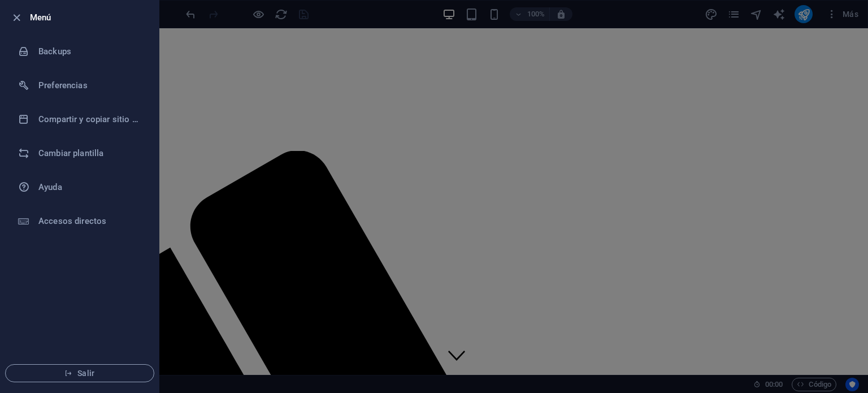 The height and width of the screenshot is (393, 868). Describe the element at coordinates (79, 188) in the screenshot. I see `a: Ayuda` at that location.